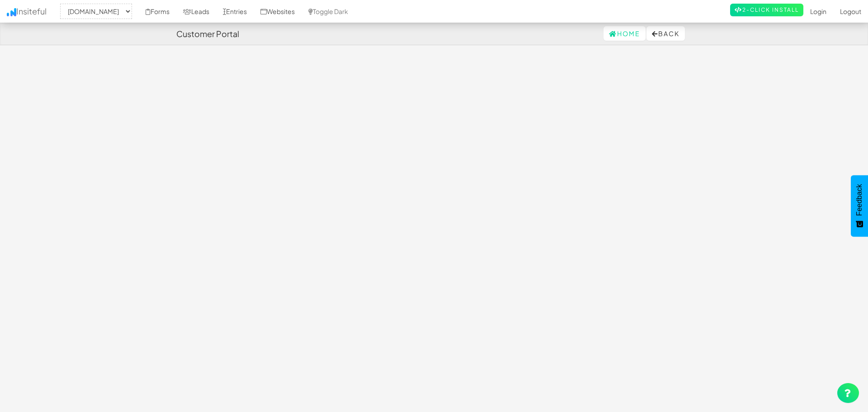 This screenshot has height=412, width=868. Describe the element at coordinates (11, 12) in the screenshot. I see `img: icon.png` at that location.